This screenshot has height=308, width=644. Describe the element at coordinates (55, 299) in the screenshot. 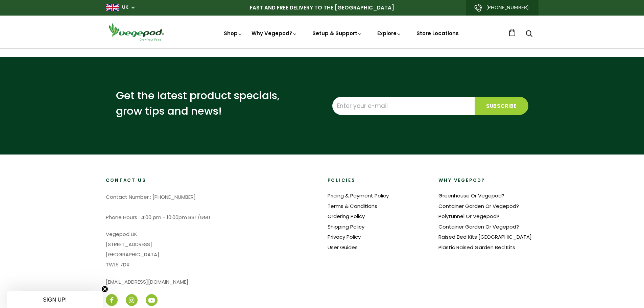

I see `div: SIGN UP!Close teaser` at that location.